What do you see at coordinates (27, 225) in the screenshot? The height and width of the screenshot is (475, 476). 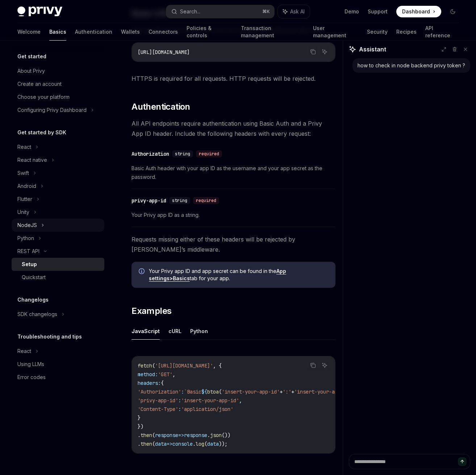 I see `div: NodeJS` at bounding box center [27, 225].